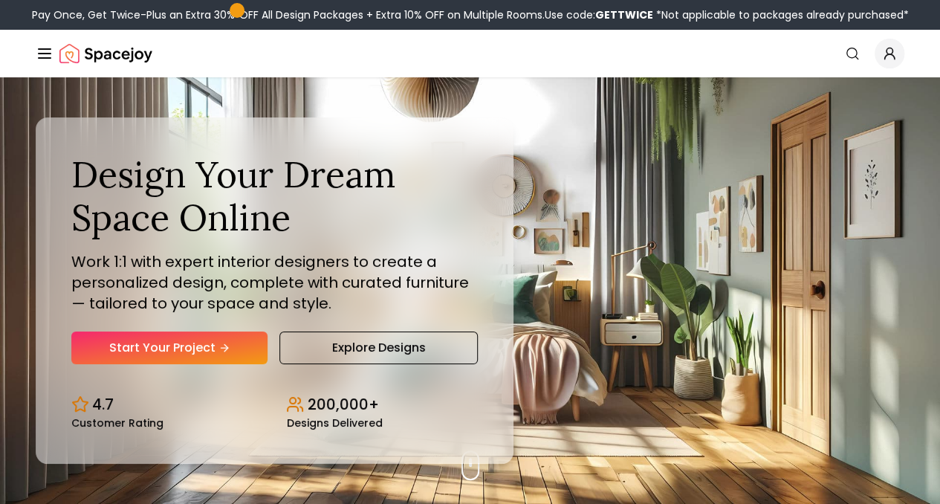 The height and width of the screenshot is (504, 940). I want to click on small: Designs Delivered, so click(334, 423).